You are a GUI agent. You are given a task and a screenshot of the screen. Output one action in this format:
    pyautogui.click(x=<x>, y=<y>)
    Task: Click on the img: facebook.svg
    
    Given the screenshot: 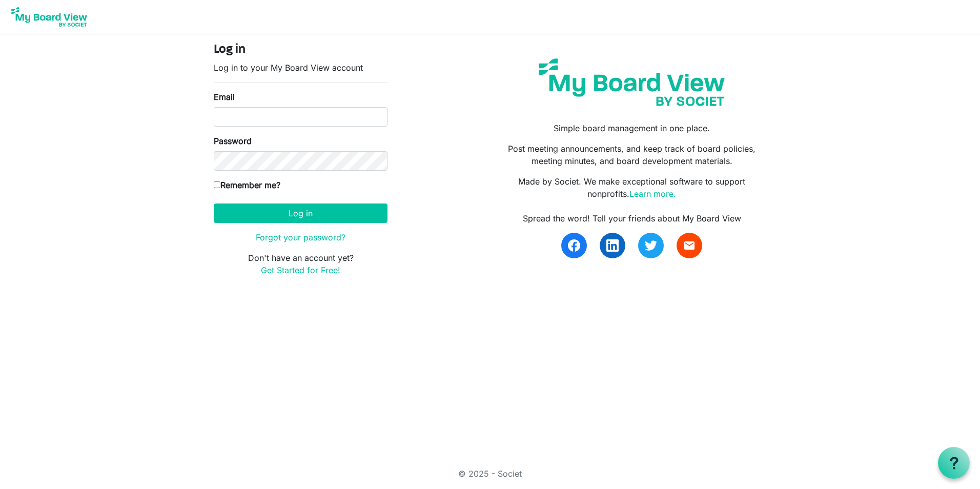 What is the action you would take?
    pyautogui.click(x=574, y=245)
    